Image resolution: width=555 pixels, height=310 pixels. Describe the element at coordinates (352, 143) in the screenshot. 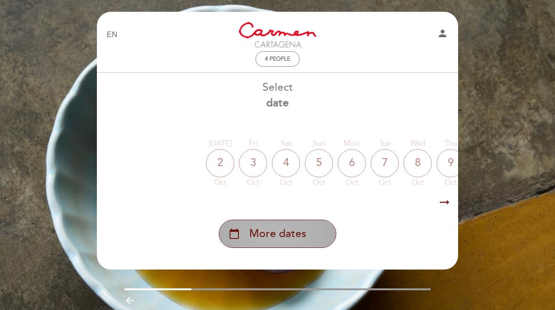

I see `div: Mon` at that location.